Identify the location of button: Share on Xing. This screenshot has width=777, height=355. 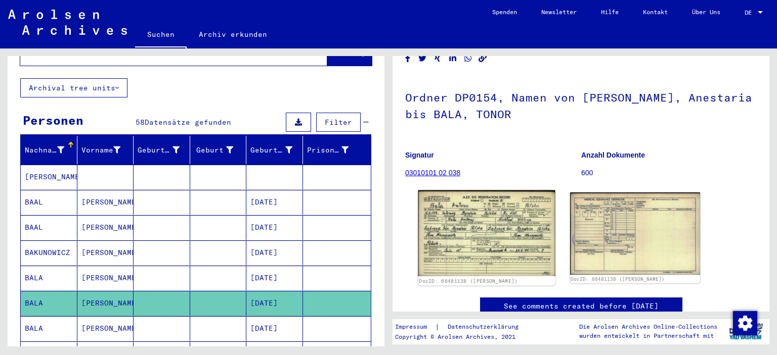
(437, 58).